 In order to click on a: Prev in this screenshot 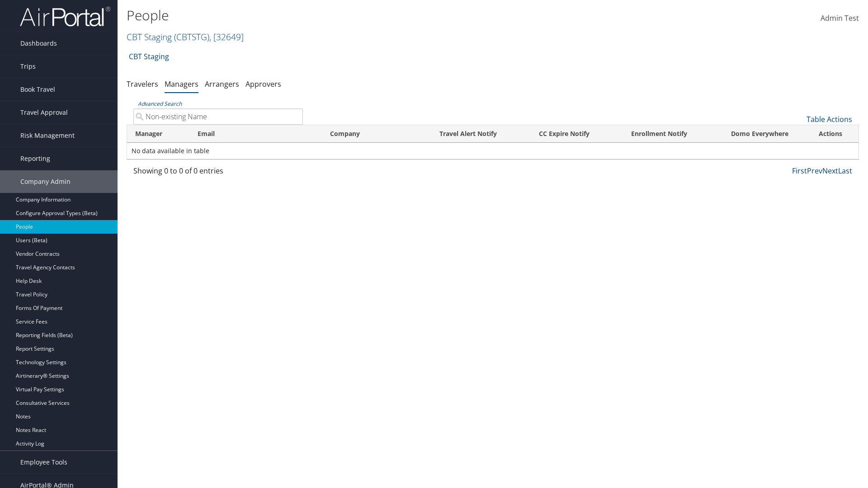, I will do `click(814, 170)`.